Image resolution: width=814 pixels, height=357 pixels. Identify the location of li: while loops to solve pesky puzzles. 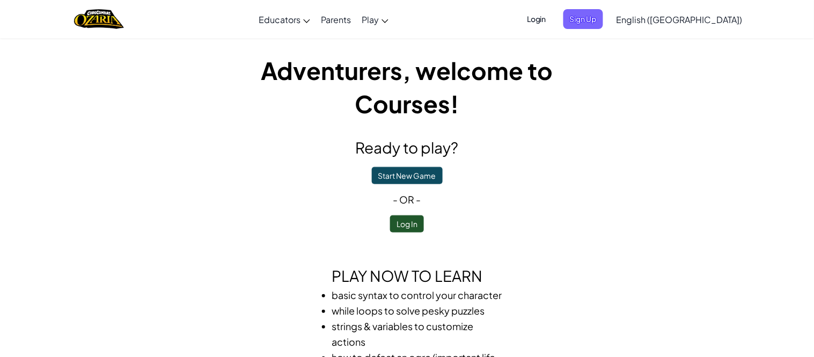
(418, 310).